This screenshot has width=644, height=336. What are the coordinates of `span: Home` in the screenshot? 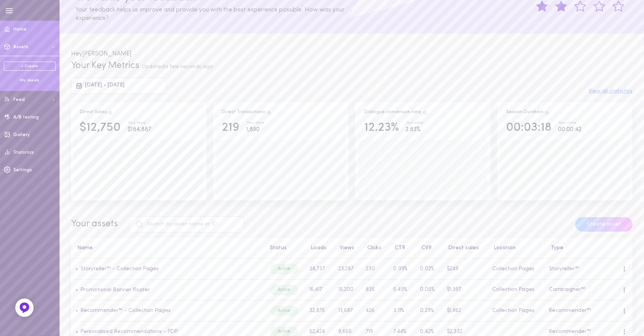 It's located at (20, 29).